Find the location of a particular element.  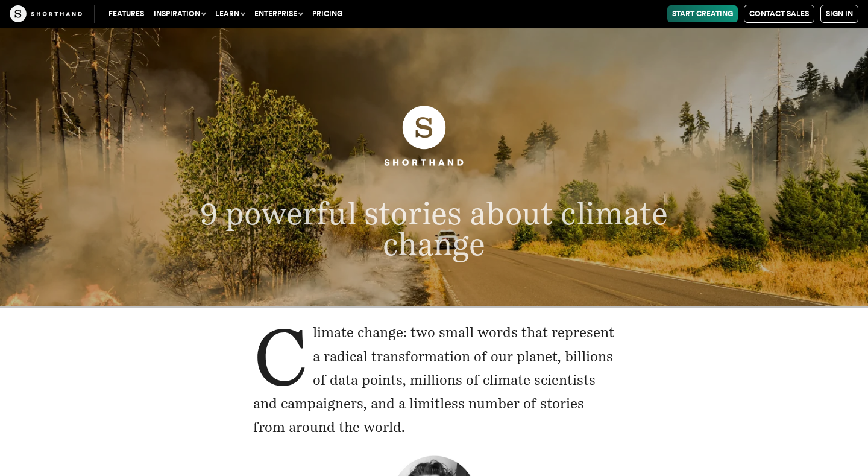

button: Learn is located at coordinates (229, 14).